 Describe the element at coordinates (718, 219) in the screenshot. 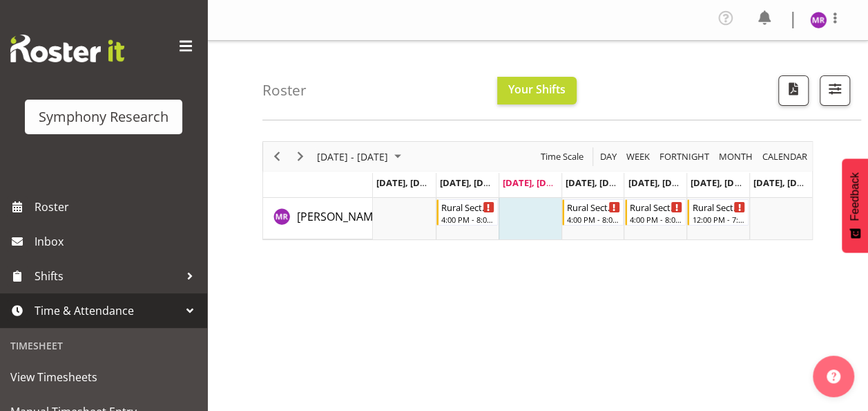

I see `div: 12:00 PM - 7:00 PM` at that location.